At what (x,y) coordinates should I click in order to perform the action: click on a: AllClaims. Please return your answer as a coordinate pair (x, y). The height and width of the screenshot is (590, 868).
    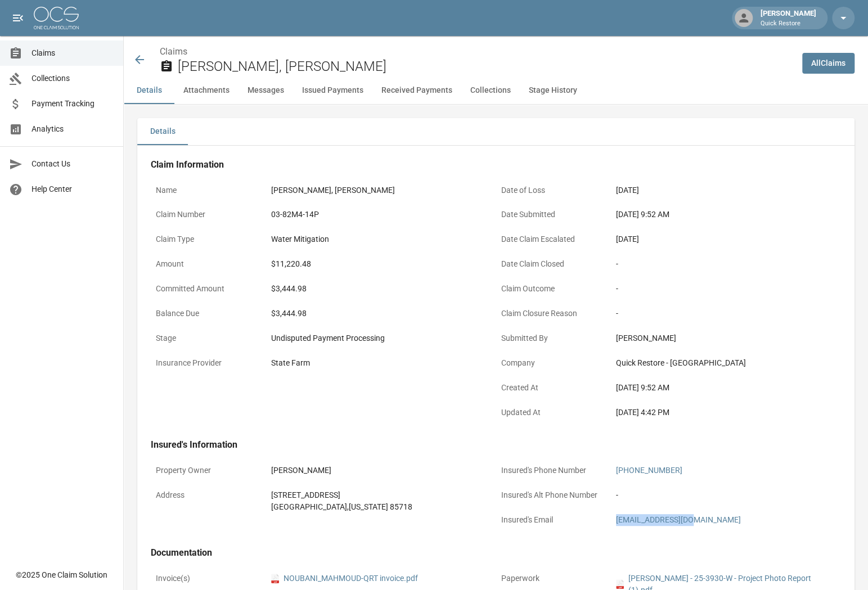
    Looking at the image, I should click on (828, 63).